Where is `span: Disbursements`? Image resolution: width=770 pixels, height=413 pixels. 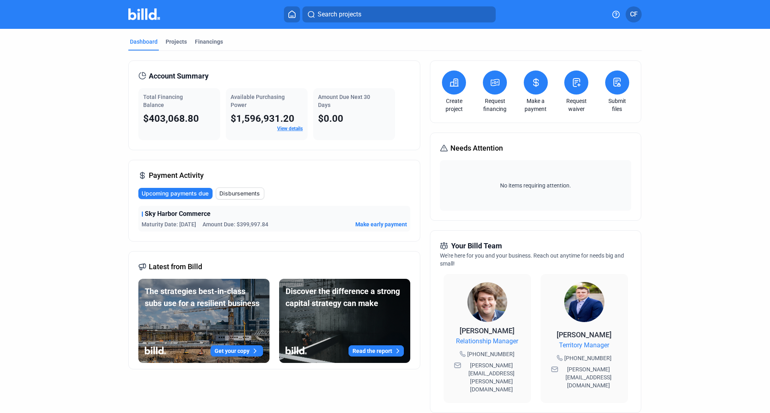
span: Disbursements is located at coordinates (239, 194).